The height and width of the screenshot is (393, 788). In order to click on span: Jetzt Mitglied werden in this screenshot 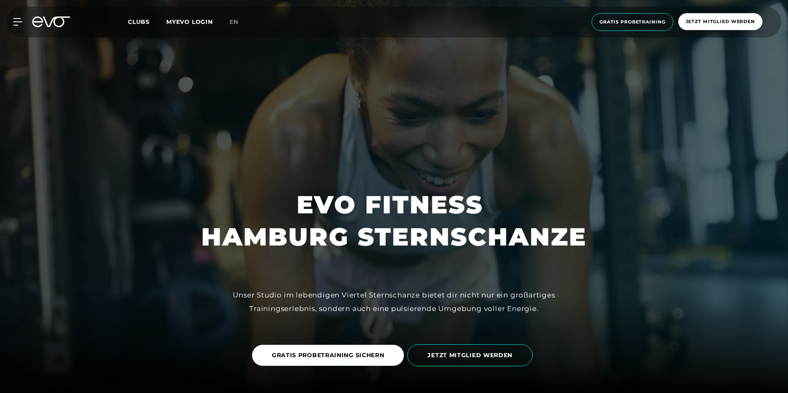, I will do `click(720, 21)`.